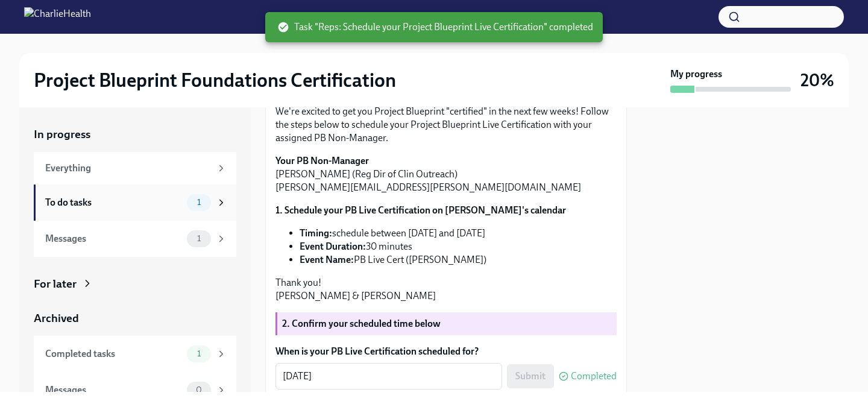  I want to click on strong: 2. Confirm your scheduled time below, so click(361, 323).